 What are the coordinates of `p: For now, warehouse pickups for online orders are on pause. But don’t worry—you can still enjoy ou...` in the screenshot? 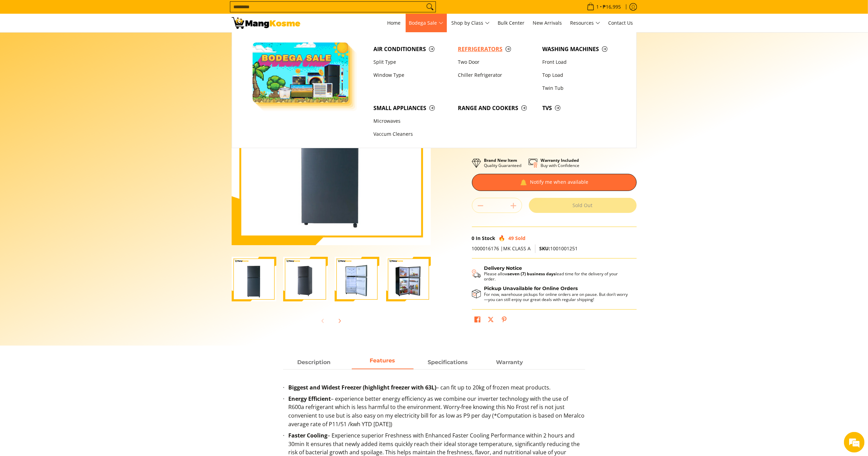 It's located at (557, 297).